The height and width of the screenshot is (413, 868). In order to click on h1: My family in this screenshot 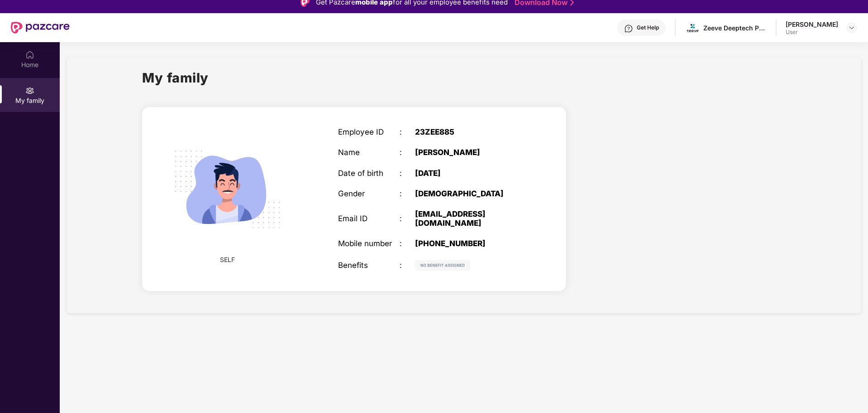, I will do `click(175, 77)`.